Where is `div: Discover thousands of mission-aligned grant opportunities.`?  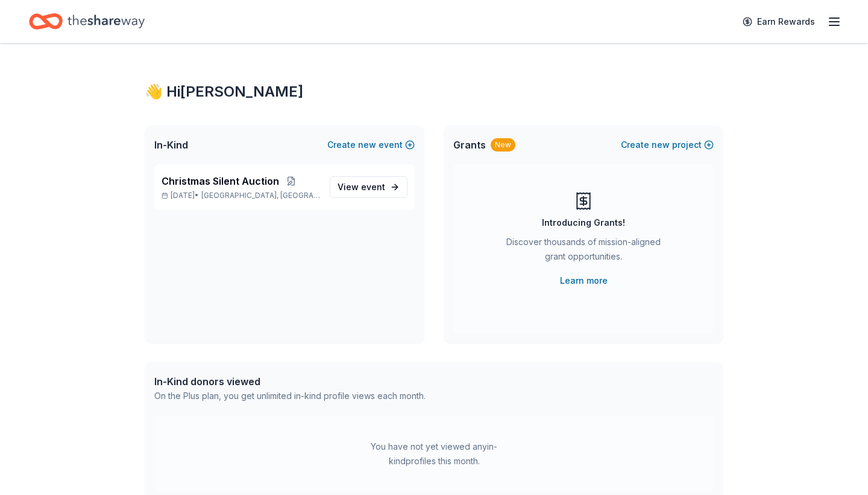 div: Discover thousands of mission-aligned grant opportunities. is located at coordinates (584, 252).